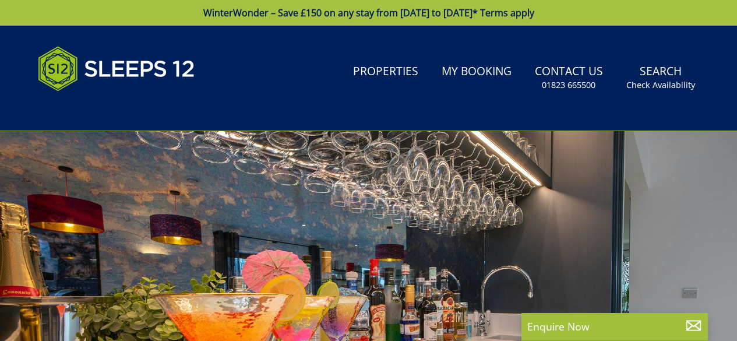  What do you see at coordinates (661, 85) in the screenshot?
I see `small: Check Availability` at bounding box center [661, 85].